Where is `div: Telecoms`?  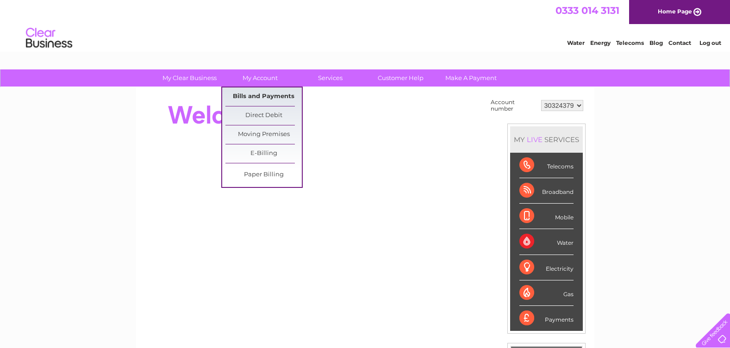 div: Telecoms is located at coordinates (546, 165).